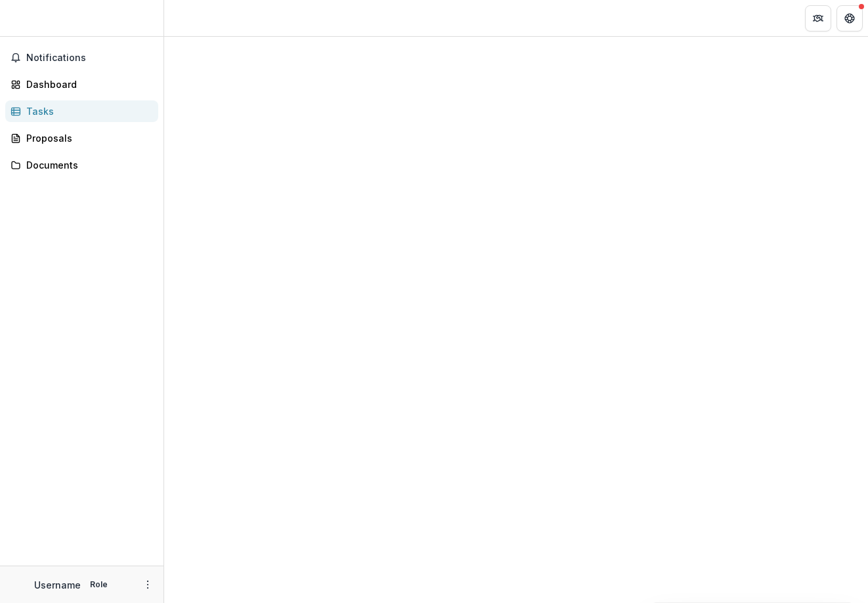 The width and height of the screenshot is (868, 603). What do you see at coordinates (57, 585) in the screenshot?
I see `p: Username` at bounding box center [57, 585].